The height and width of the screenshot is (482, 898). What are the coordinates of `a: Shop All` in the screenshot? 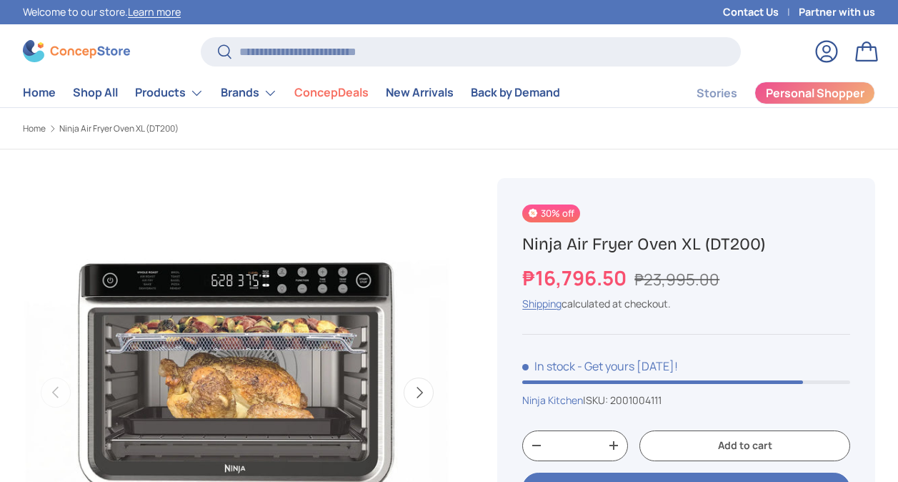 It's located at (95, 92).